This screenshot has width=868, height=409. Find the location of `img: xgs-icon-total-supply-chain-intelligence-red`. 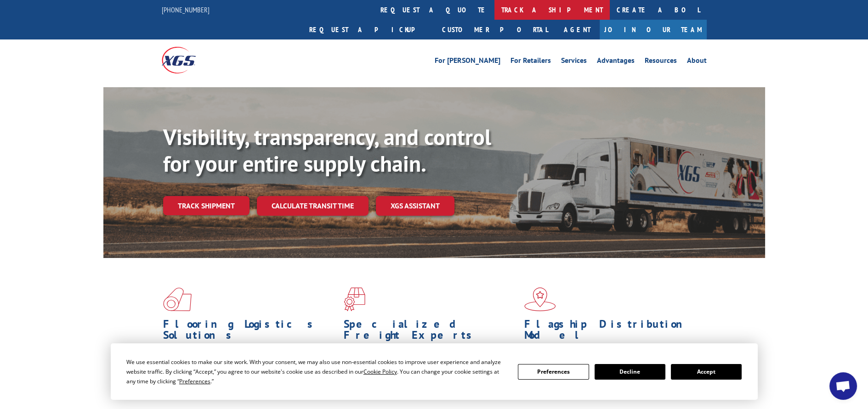

img: xgs-icon-total-supply-chain-intelligence-red is located at coordinates (177, 299).